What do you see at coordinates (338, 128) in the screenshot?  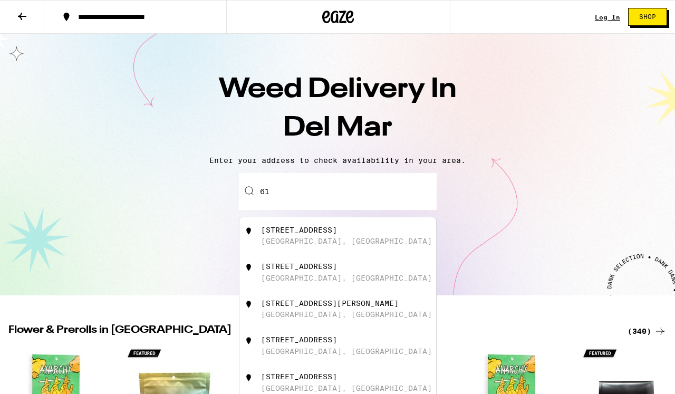 I see `span: Del Mar` at bounding box center [338, 128].